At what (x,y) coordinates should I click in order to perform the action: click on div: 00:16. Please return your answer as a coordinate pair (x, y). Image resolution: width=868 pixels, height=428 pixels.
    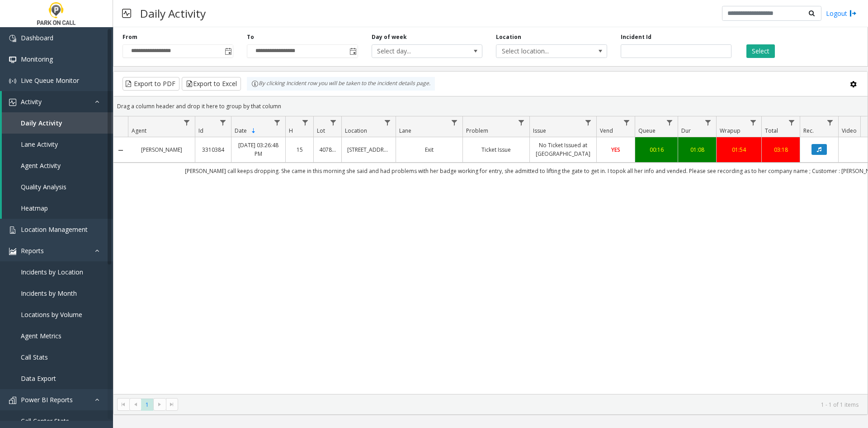
    Looking at the image, I should click on (656, 149).